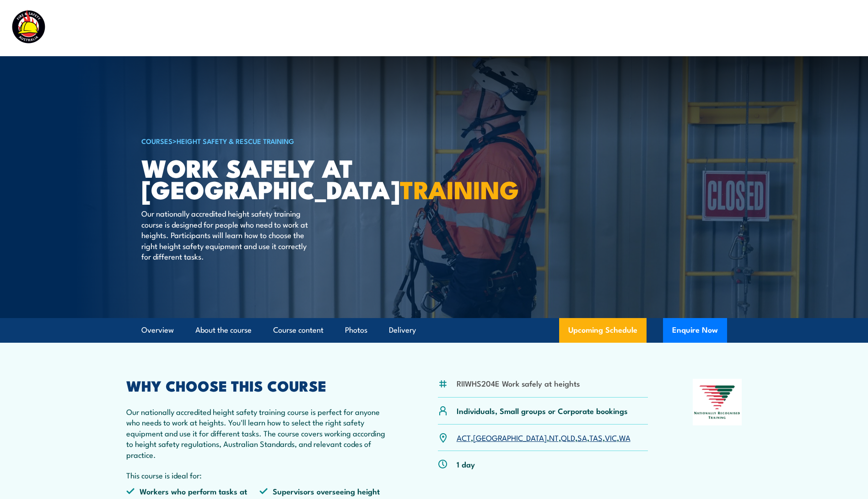 This screenshot has width=868, height=499. Describe the element at coordinates (596, 438) in the screenshot. I see `a: TAS` at that location.